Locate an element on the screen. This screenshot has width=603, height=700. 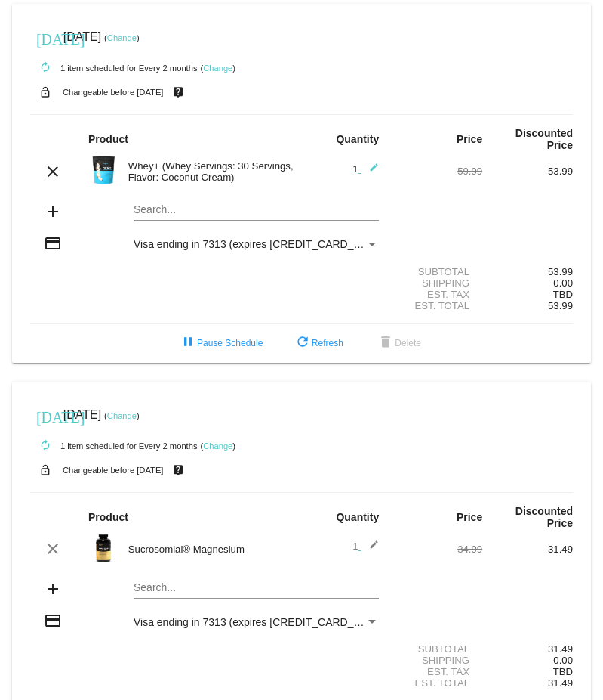
button: Refresh is located at coordinates (318, 343).